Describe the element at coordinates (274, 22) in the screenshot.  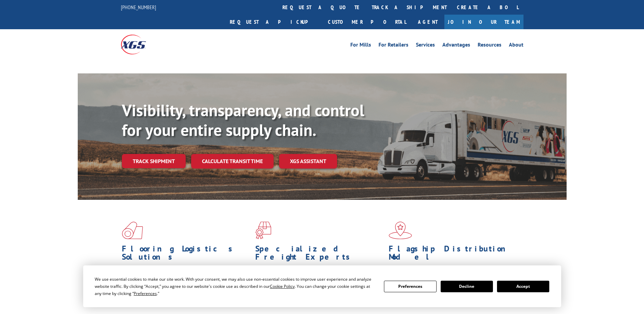
I see `a: Request a pickup` at that location.